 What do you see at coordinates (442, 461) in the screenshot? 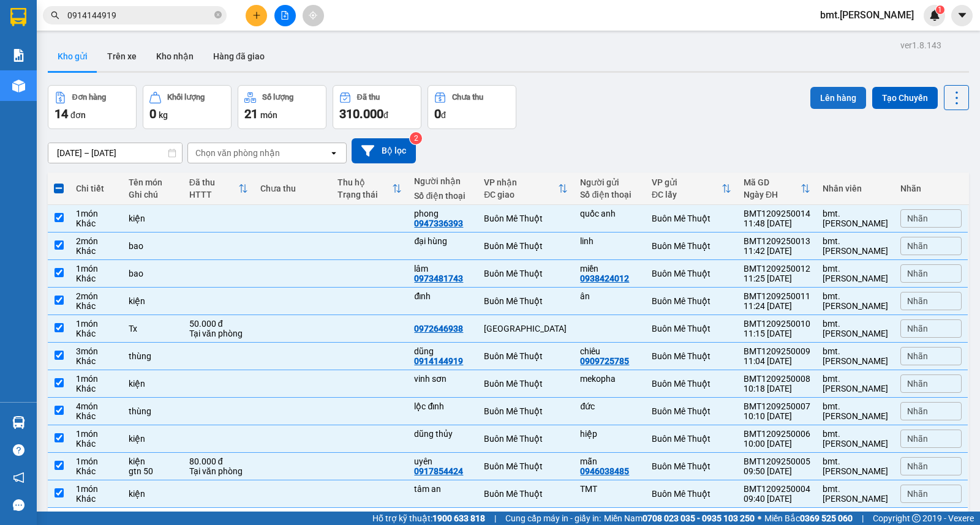
I see `div: uyên` at bounding box center [442, 461].